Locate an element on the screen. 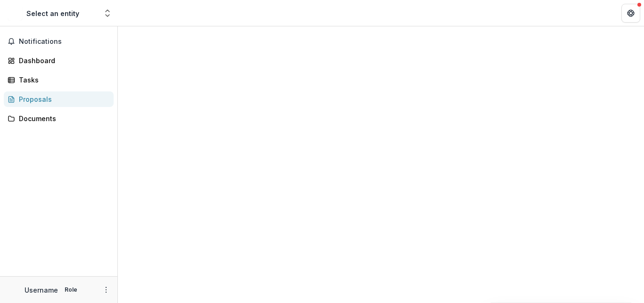 This screenshot has height=303, width=644. a: Documents is located at coordinates (58, 119).